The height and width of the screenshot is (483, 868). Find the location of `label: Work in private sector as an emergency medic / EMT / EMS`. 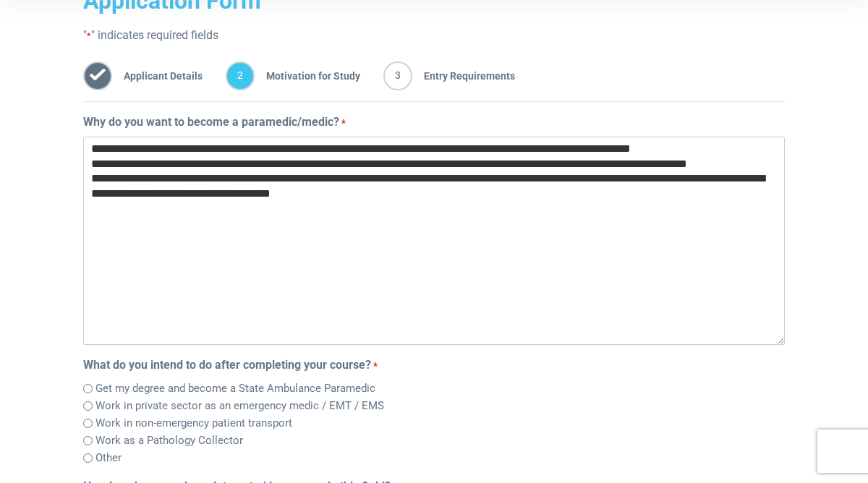

label: Work in private sector as an emergency medic / EMT / EMS is located at coordinates (239, 406).